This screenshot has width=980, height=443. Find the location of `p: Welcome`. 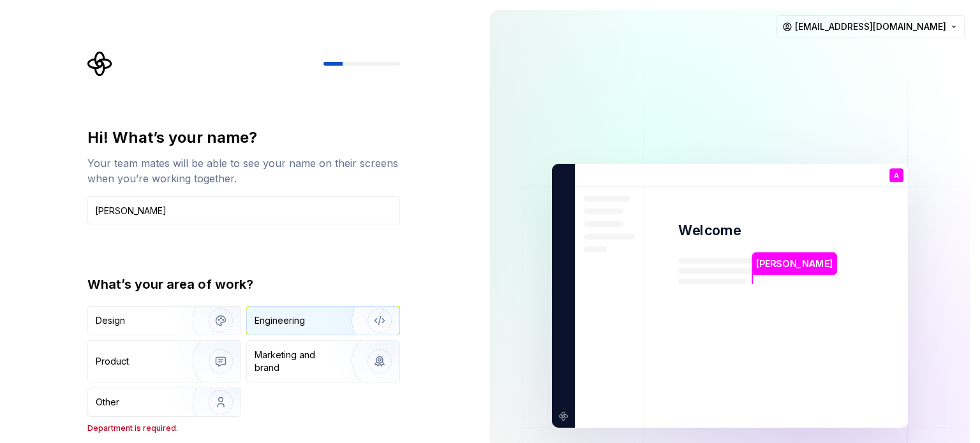

p: Welcome is located at coordinates (709, 230).